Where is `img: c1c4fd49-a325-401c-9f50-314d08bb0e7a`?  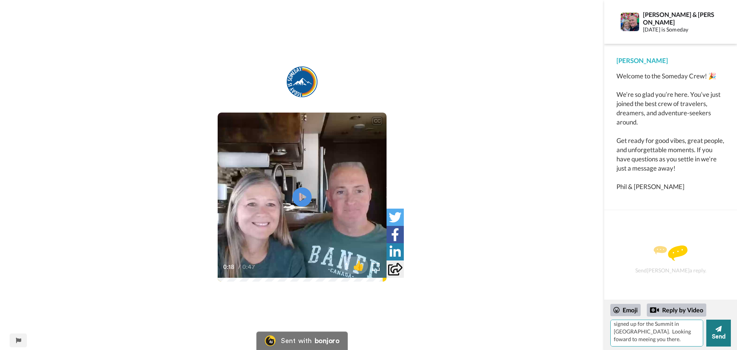 img: c1c4fd49-a325-401c-9f50-314d08bb0e7a is located at coordinates (302, 82).